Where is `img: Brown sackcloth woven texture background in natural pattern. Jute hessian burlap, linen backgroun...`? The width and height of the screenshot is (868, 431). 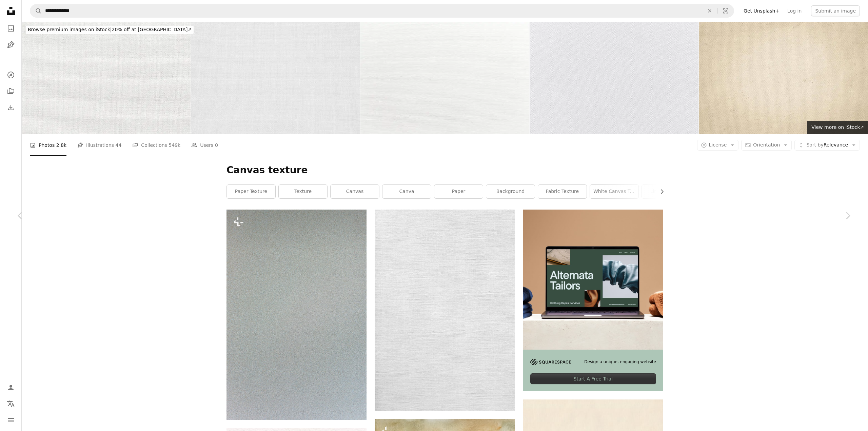 img: Brown sackcloth woven texture background in natural pattern. Jute hessian burlap, linen backgroun... is located at coordinates (784, 78).